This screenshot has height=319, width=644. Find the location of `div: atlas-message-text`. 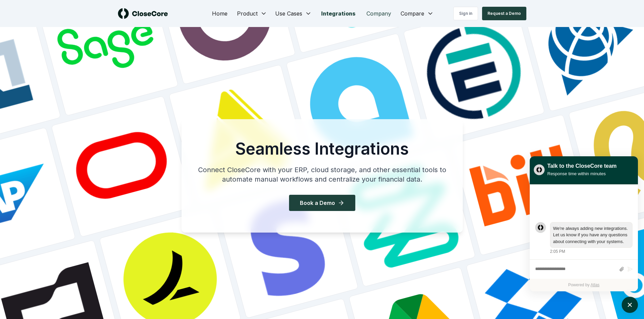

div: atlas-message-text is located at coordinates (591, 235).